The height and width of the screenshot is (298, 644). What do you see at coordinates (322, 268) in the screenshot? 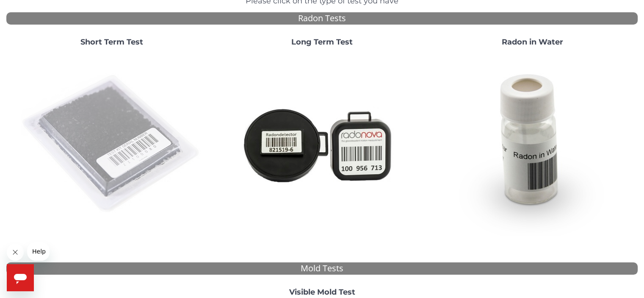
I see `div: Mold Tests` at bounding box center [322, 268].